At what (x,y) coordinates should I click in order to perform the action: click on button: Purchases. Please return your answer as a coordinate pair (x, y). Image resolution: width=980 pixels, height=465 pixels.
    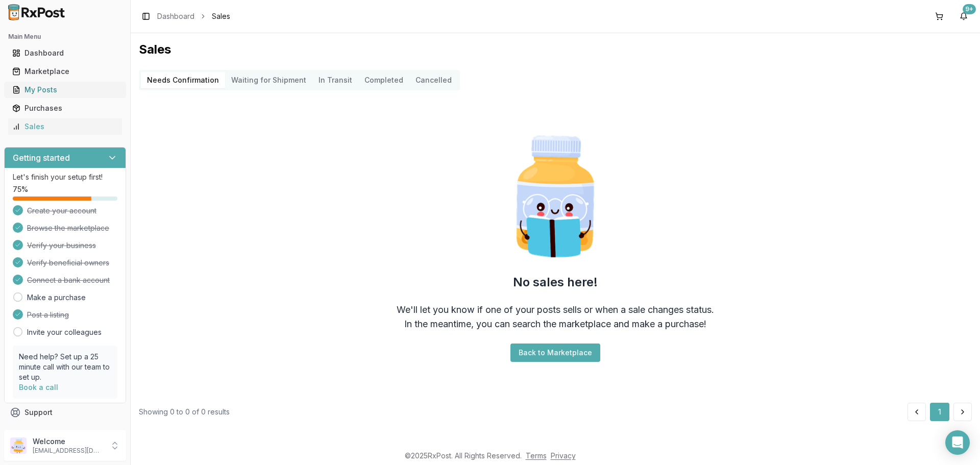
    Looking at the image, I should click on (65, 109).